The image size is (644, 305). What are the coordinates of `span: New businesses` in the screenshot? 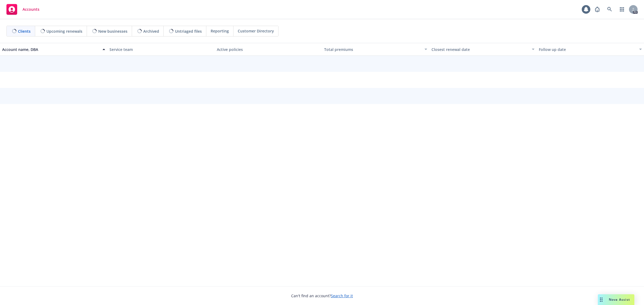 It's located at (113, 31).